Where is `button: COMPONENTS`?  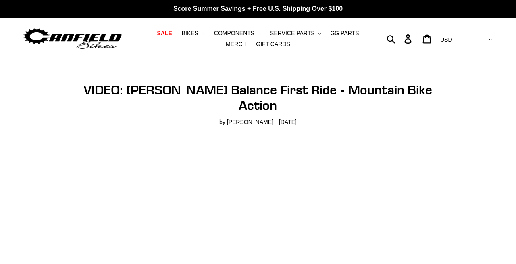 button: COMPONENTS is located at coordinates (237, 33).